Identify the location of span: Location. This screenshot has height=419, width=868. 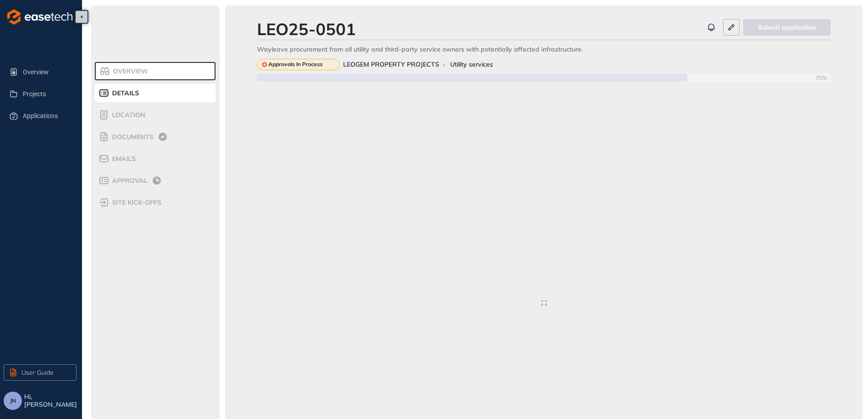
(127, 115).